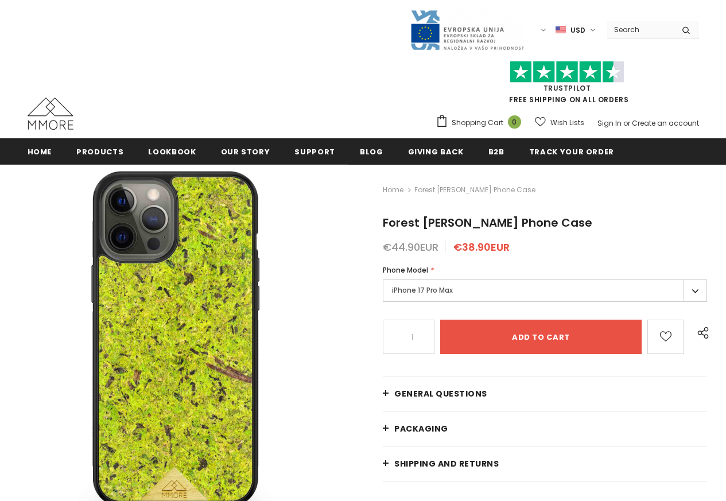 This screenshot has height=501, width=726. I want to click on a: Trustpilot, so click(567, 88).